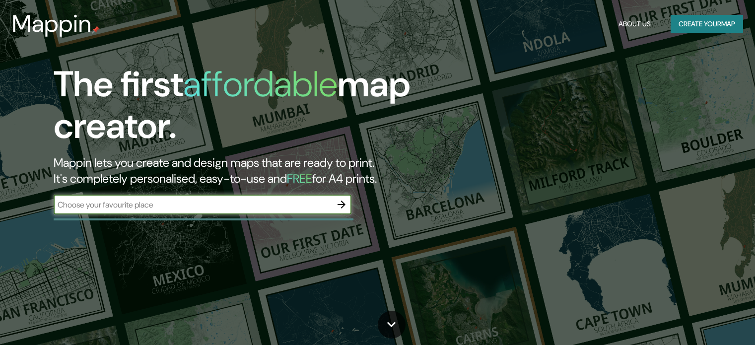  I want to click on button: About Us, so click(634, 24).